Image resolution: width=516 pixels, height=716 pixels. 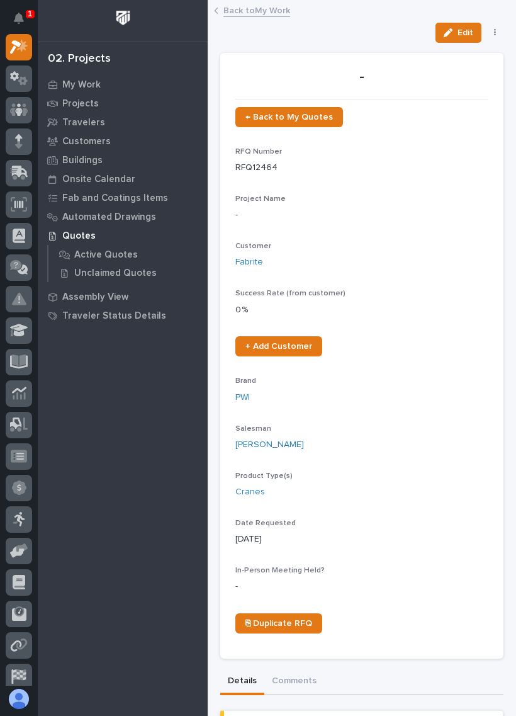 What do you see at coordinates (289, 117) in the screenshot?
I see `span: ← Back to My Quotes` at bounding box center [289, 117].